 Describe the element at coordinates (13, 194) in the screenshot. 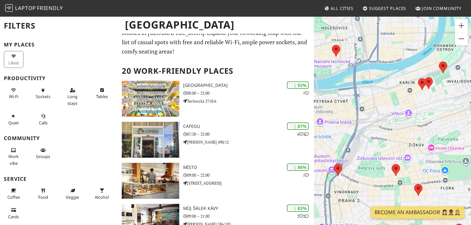

I see `button: Coffee` at that location.